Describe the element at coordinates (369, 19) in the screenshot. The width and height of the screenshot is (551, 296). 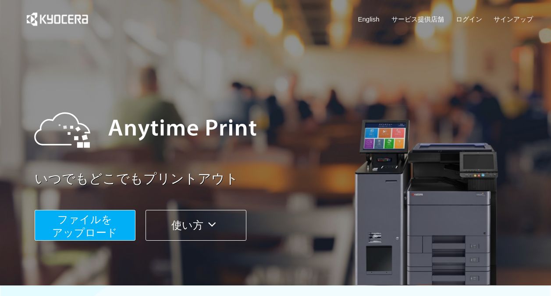
I see `a: English` at that location.